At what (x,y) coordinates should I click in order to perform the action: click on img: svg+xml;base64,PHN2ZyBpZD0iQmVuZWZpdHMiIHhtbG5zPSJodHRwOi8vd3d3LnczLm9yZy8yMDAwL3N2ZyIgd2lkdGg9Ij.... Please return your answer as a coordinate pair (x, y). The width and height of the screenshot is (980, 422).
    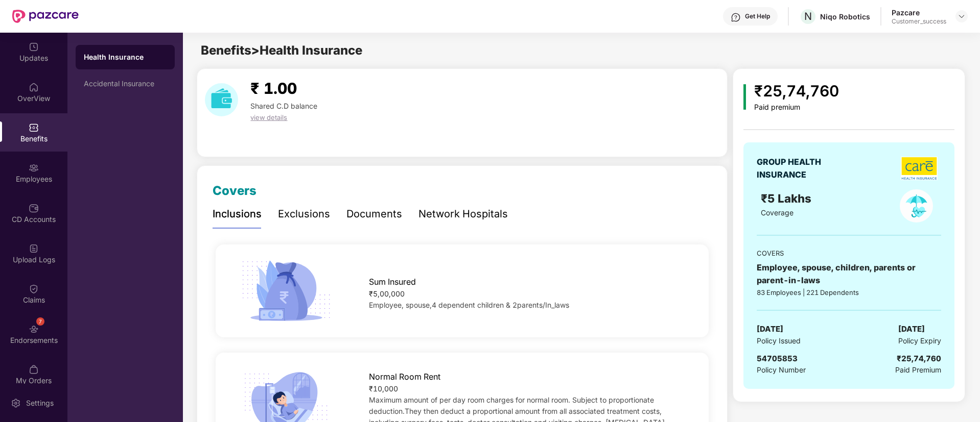
    Looking at the image, I should click on (34, 127).